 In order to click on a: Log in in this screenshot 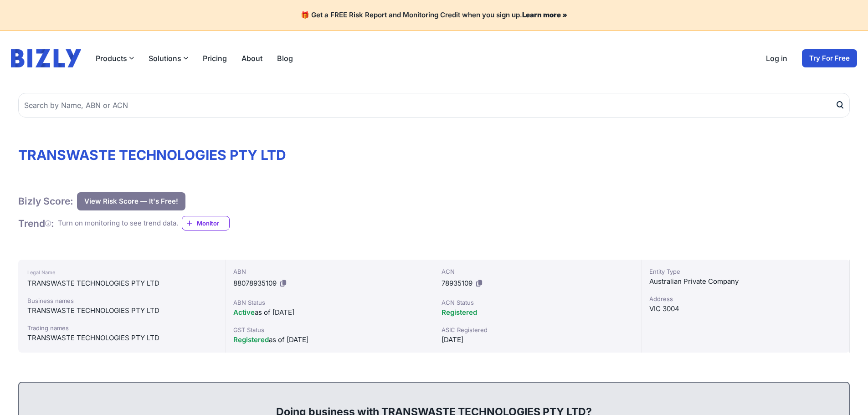, I will do `click(776, 58)`.